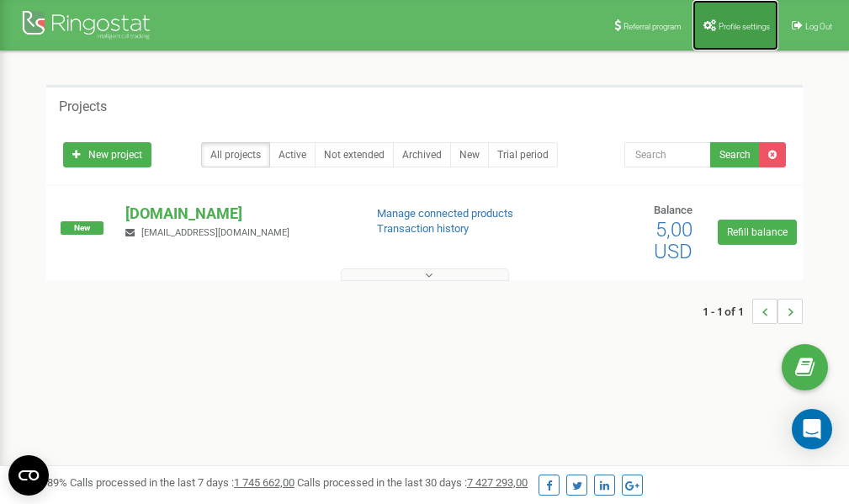 The width and height of the screenshot is (849, 504). Describe the element at coordinates (757, 232) in the screenshot. I see `a: Refill balance` at that location.